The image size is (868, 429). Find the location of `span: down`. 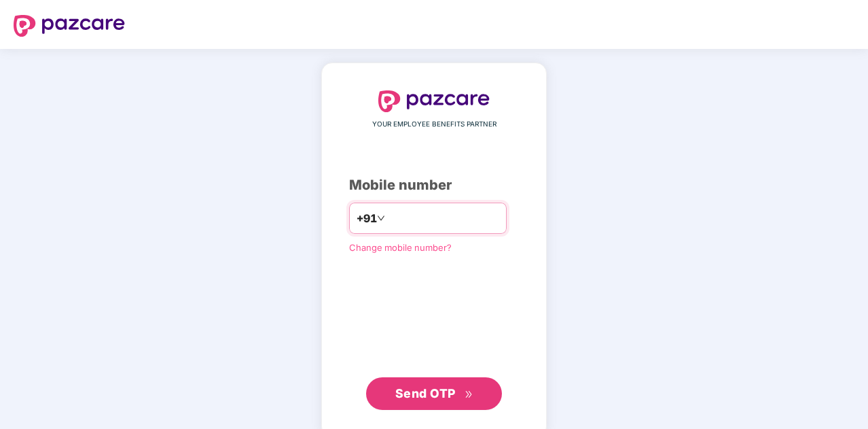

span: down is located at coordinates (381, 218).